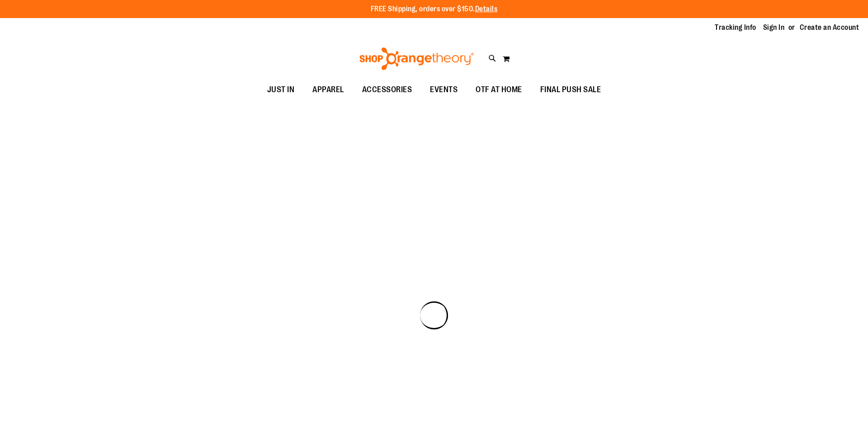 The width and height of the screenshot is (868, 427). I want to click on a: APPAREL, so click(328, 90).